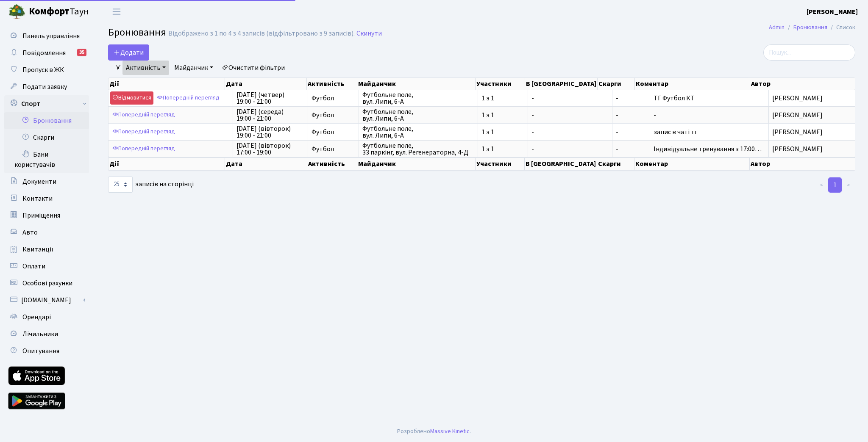 The height and width of the screenshot is (442, 868). What do you see at coordinates (47, 317) in the screenshot?
I see `a: Орендарі` at bounding box center [47, 317].